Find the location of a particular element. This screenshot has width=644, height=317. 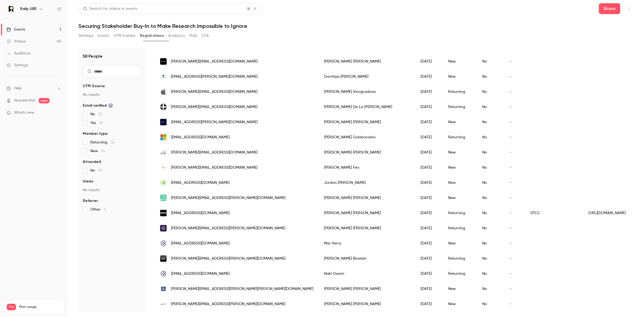

button: Registrations is located at coordinates (151, 35).